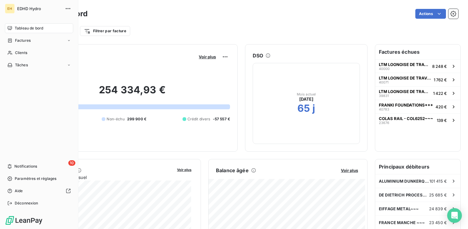 This screenshot has height=229, width=468. I want to click on span: 101 415 €, so click(438, 181).